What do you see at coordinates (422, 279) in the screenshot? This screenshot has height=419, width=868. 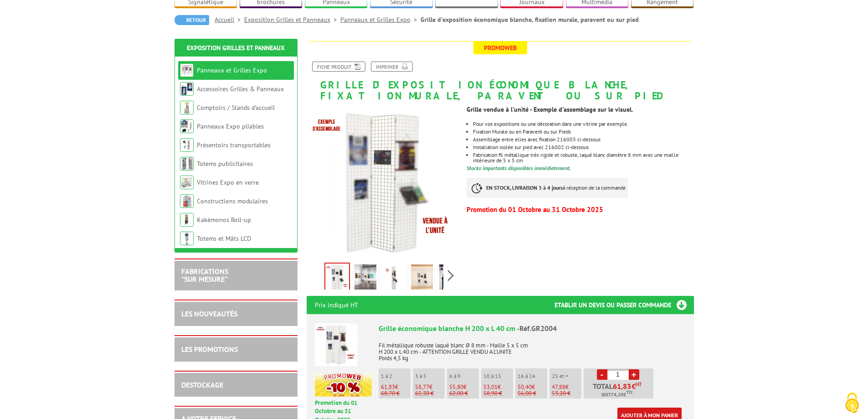 I see `img: gr2004_grilles_blanche_exposition_economique_murale.jpg` at bounding box center [422, 279].